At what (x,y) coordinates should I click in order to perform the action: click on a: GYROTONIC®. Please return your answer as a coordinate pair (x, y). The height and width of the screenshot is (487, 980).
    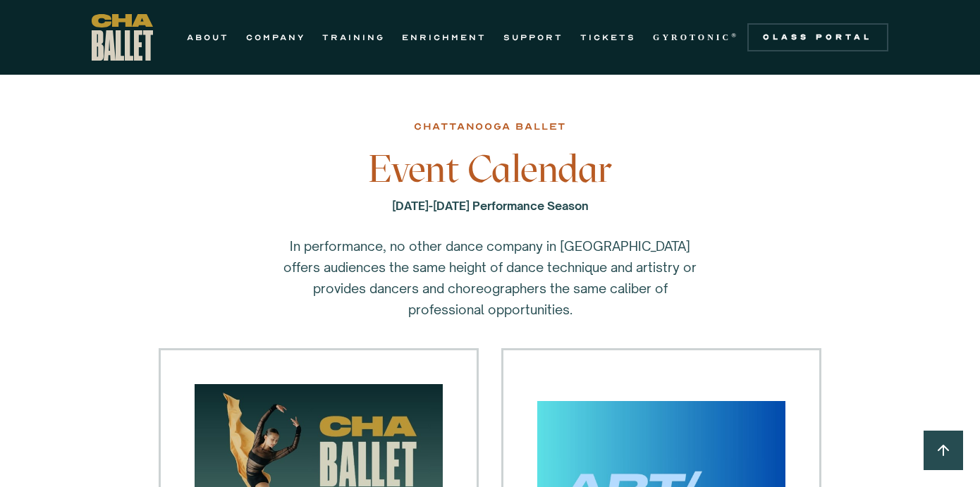
    Looking at the image, I should click on (696, 37).